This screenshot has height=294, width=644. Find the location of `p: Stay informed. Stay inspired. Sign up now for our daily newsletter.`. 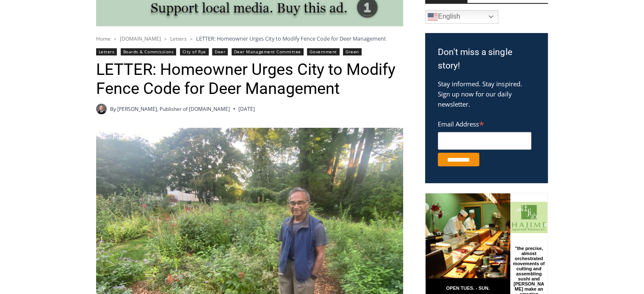

p: Stay informed. Stay inspired. Sign up now for our daily newsletter. is located at coordinates (487, 93).